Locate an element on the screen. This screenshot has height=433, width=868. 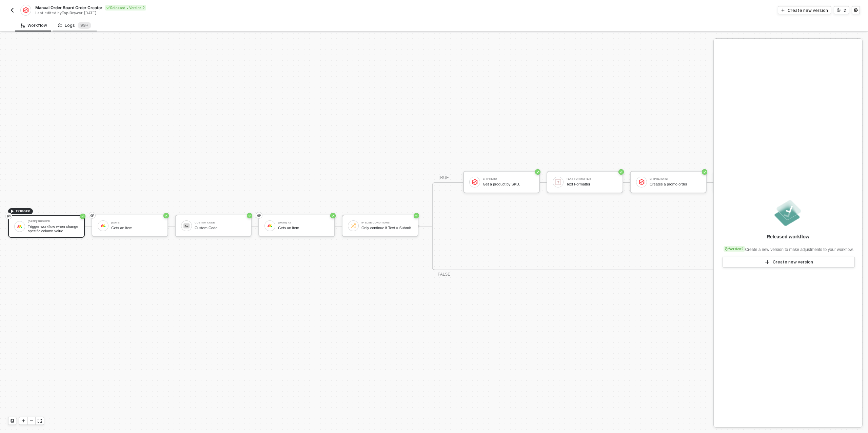
span: TRIGGER is located at coordinates (23, 211).